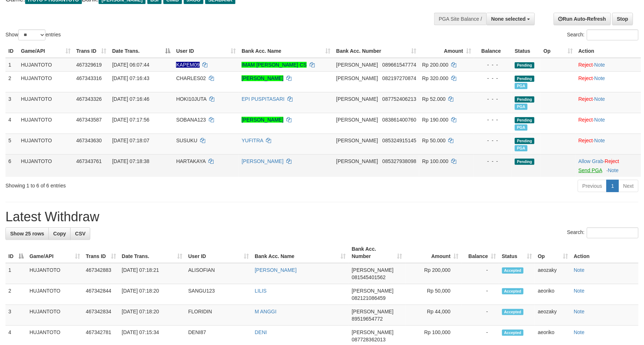 Image resolution: width=644 pixels, height=345 pixels. What do you see at coordinates (218, 315) in the screenshot?
I see `td: FLORIDIN` at bounding box center [218, 315].